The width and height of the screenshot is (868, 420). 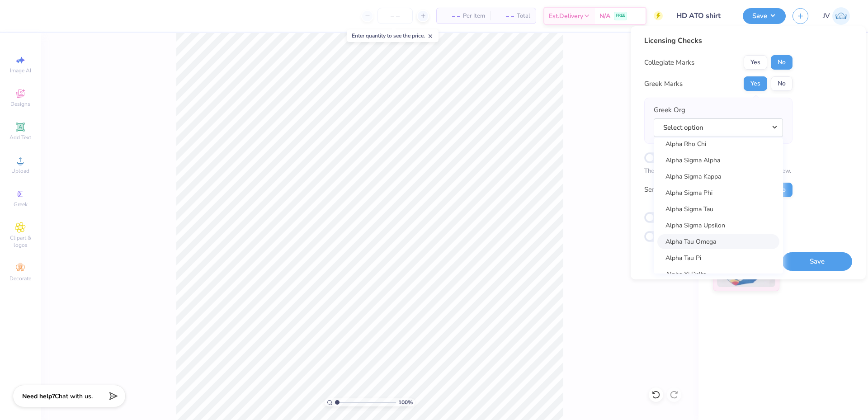 What do you see at coordinates (20, 71) in the screenshot?
I see `span: Image AI` at bounding box center [20, 71].